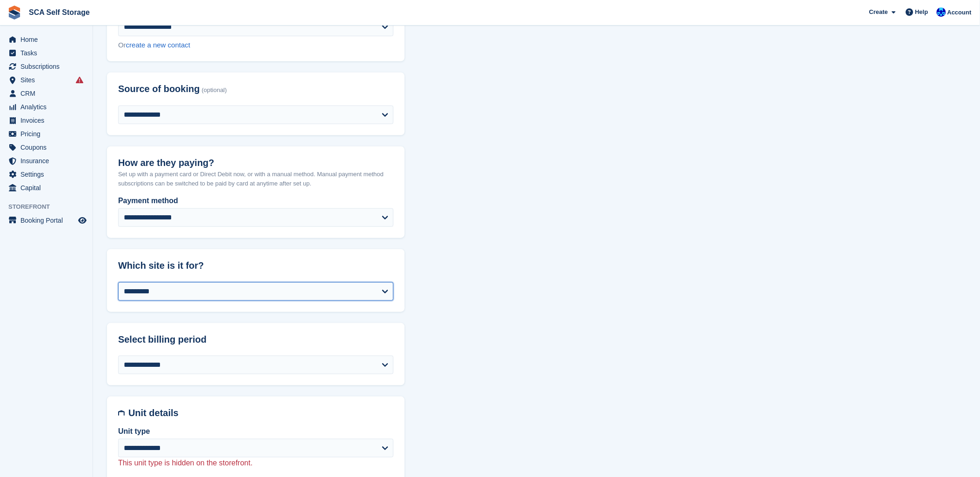  Describe the element at coordinates (256, 178) in the screenshot. I see `p: Set up with a payment card or Direct Debit now, or with a manual method. Manual payment method su...` at that location.